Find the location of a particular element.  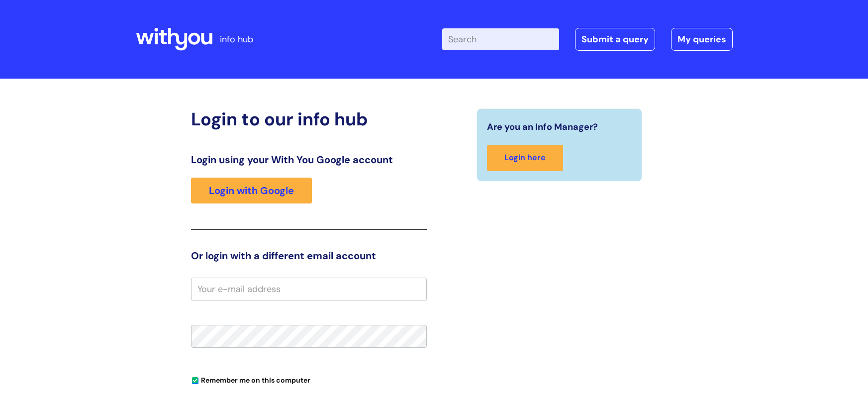

div: You can uncheck this option if you're logging in from a shared device is located at coordinates (309, 380).